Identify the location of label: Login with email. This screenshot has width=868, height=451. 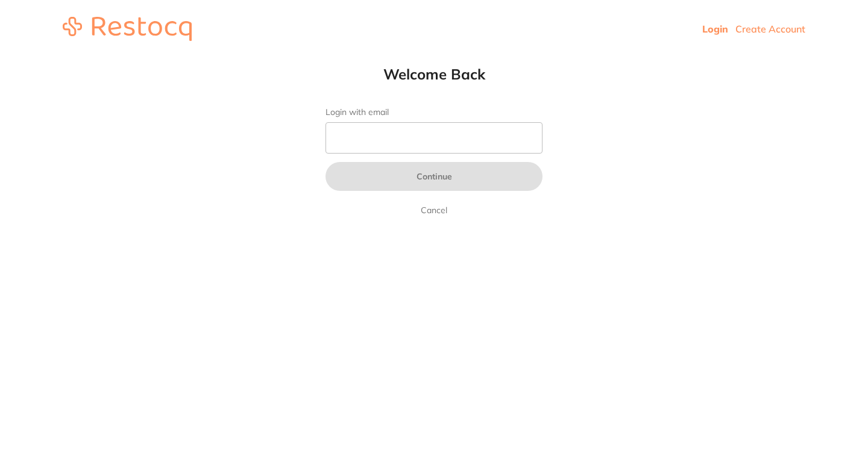
(434, 112).